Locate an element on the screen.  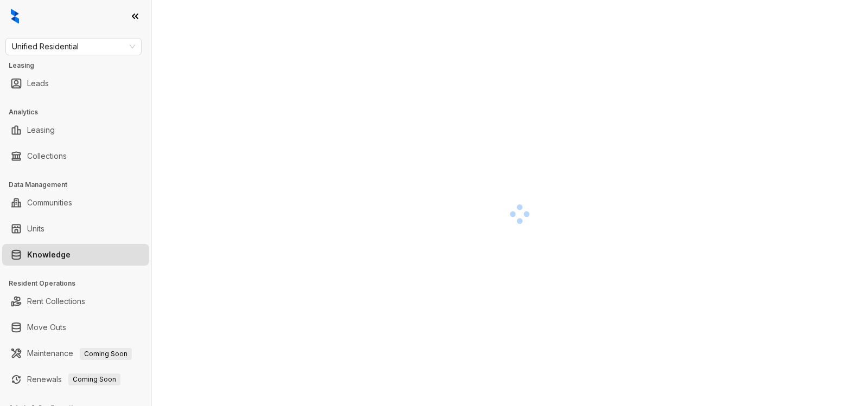
h3: Data Management is located at coordinates (80, 185).